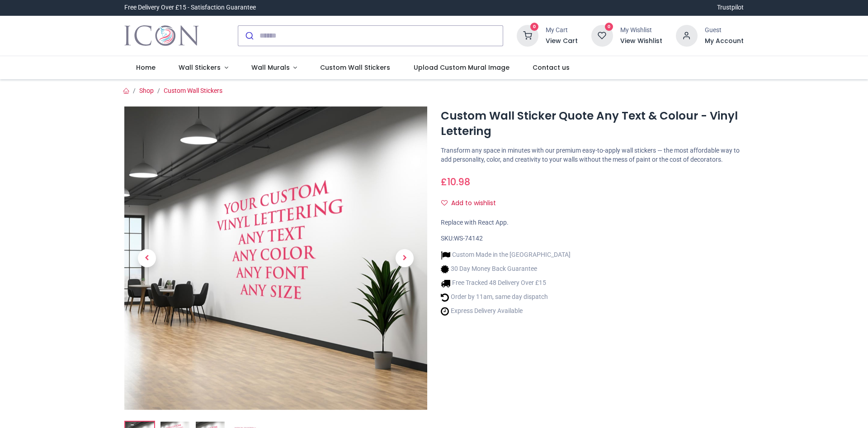 This screenshot has width=868, height=428. Describe the element at coordinates (276, 258) in the screenshot. I see `img: Custom Wall Sticker Quote Any Text & Colour - Vinyl Lettering` at that location.